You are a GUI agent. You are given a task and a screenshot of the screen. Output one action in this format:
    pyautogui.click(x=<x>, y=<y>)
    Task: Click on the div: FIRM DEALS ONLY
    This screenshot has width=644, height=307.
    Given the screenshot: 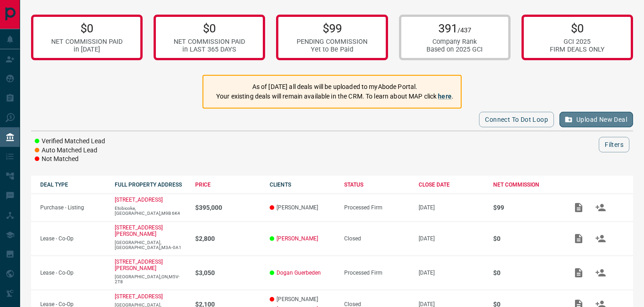 What is the action you would take?
    pyautogui.click(x=577, y=50)
    